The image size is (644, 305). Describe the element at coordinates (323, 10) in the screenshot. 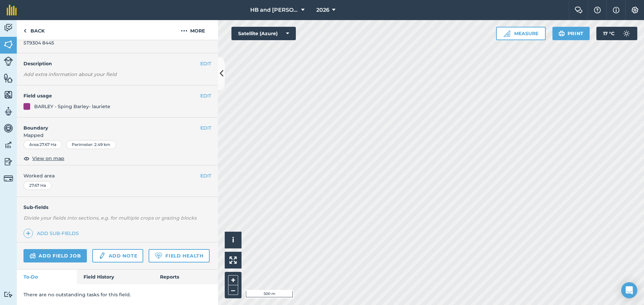

I see `span: 2026` at that location.